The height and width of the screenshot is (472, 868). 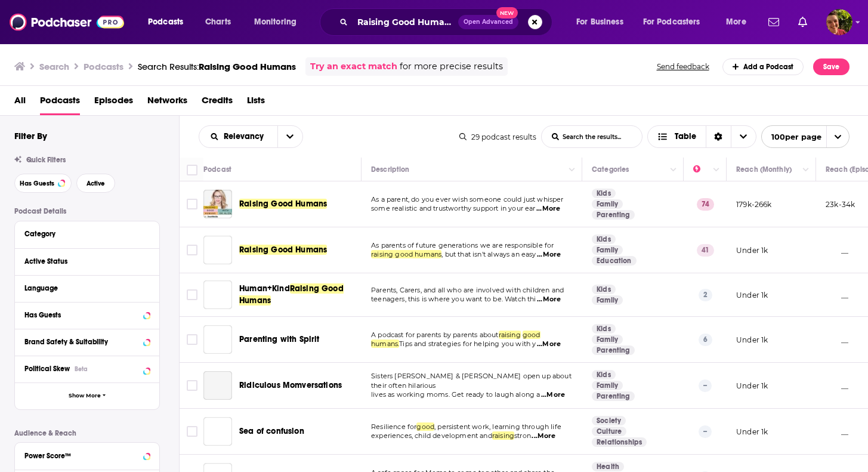 What do you see at coordinates (488, 22) in the screenshot?
I see `button: Open AdvancedNew` at bounding box center [488, 22].